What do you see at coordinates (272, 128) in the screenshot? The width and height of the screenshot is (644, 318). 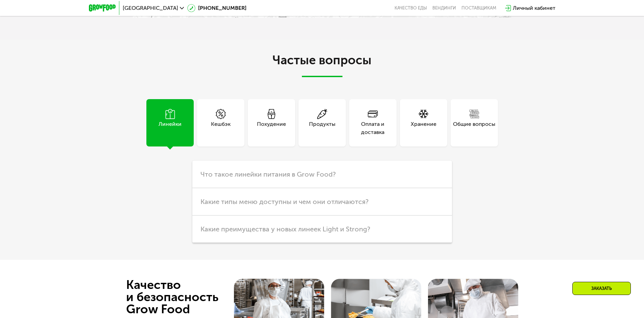 I see `div: Похудение` at bounding box center [272, 128].